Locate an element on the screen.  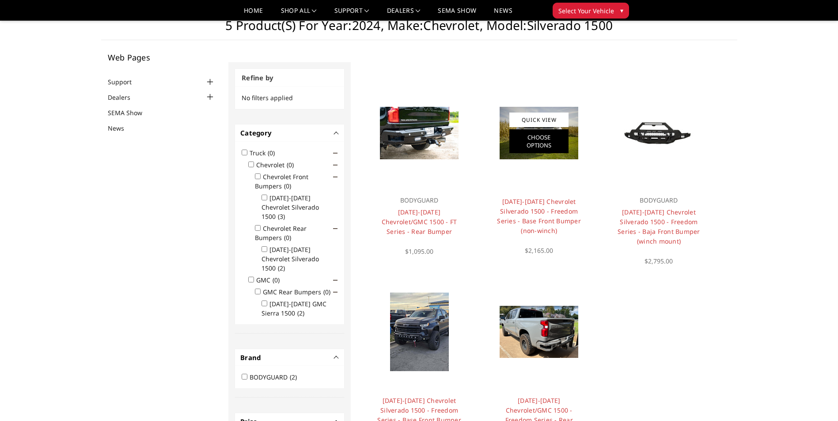
h3: Refine by is located at coordinates (289, 78).